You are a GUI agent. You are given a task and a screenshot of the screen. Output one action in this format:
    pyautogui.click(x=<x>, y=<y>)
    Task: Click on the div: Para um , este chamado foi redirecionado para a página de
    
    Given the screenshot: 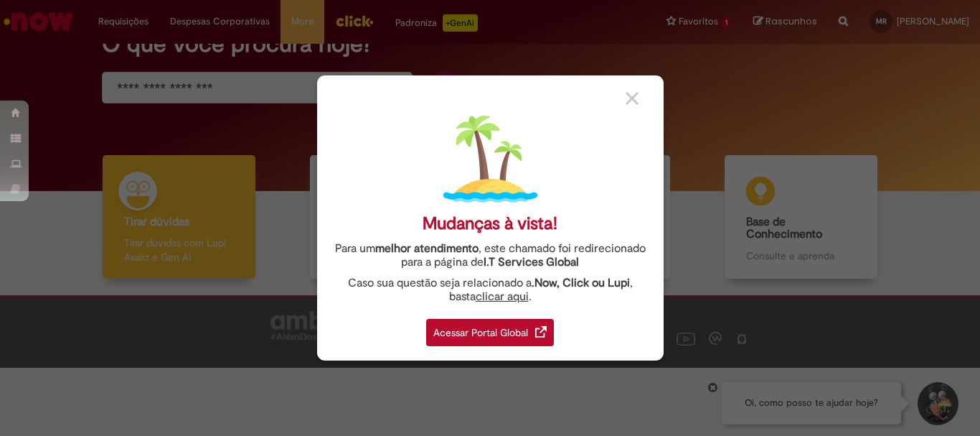 What is the action you would take?
    pyautogui.click(x=490, y=255)
    